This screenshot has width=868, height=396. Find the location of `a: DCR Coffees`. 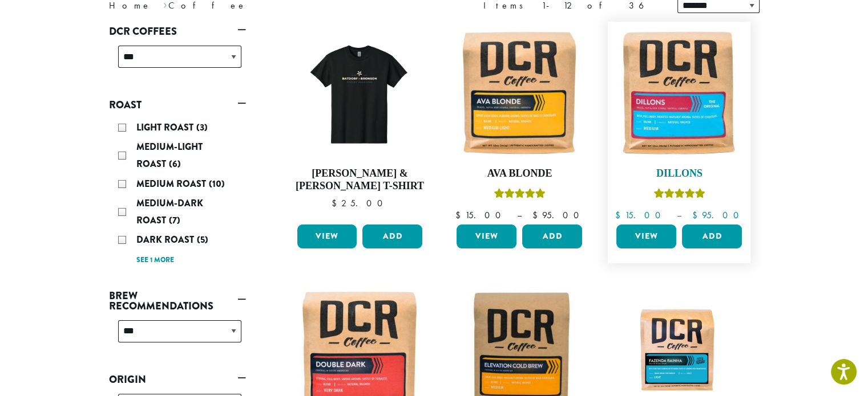

a: DCR Coffees is located at coordinates (177, 31).